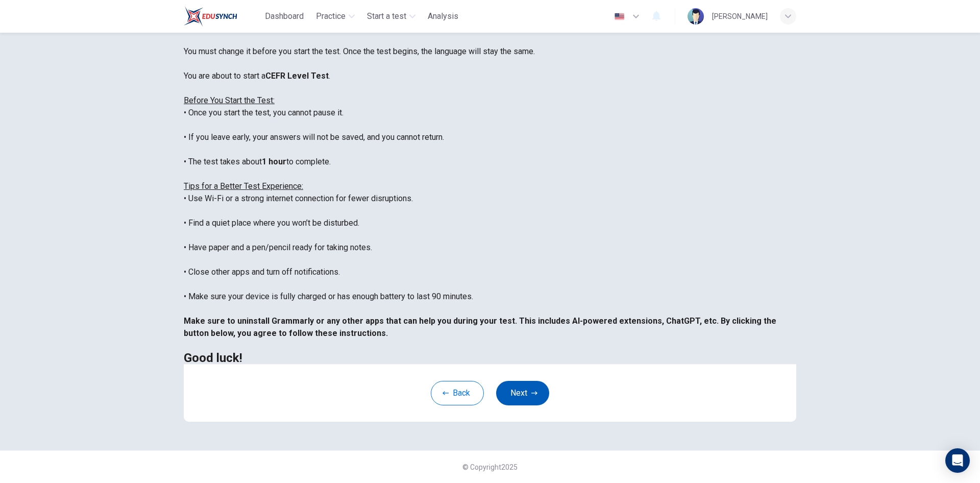 The width and height of the screenshot is (980, 483). What do you see at coordinates (443, 16) in the screenshot?
I see `span: Analysis` at bounding box center [443, 16].